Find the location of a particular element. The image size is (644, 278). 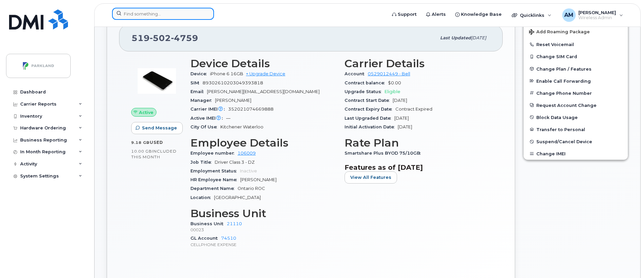

input: Find something... is located at coordinates (163, 14).